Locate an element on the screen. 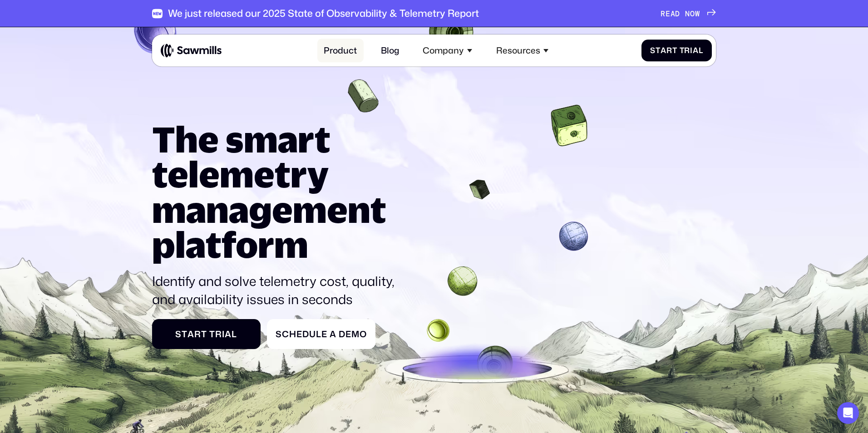  span: R is located at coordinates (663, 14).